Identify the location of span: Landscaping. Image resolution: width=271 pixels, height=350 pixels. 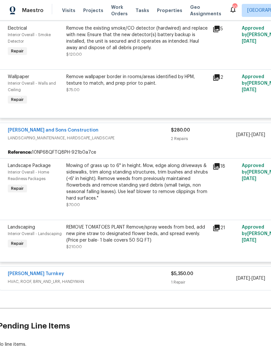
(21, 227).